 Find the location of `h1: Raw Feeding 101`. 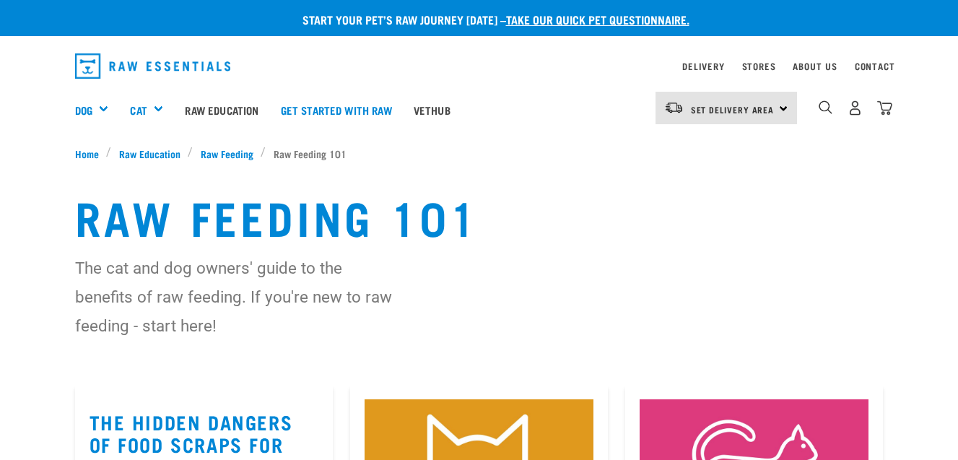

h1: Raw Feeding 101 is located at coordinates (479, 216).